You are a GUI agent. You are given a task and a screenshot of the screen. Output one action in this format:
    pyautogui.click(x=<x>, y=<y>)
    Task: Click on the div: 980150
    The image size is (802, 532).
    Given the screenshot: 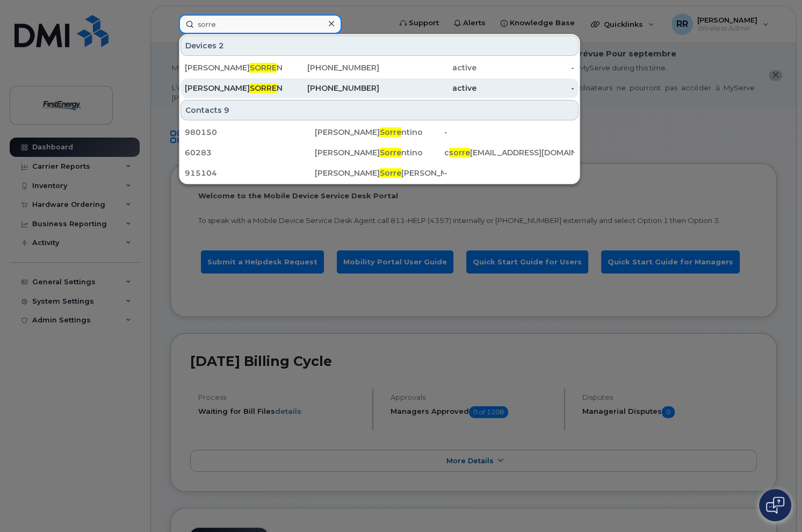 What is the action you would take?
    pyautogui.click(x=250, y=132)
    